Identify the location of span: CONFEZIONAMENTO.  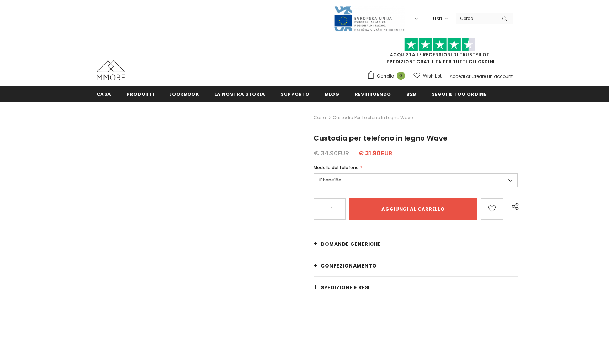
(349, 266).